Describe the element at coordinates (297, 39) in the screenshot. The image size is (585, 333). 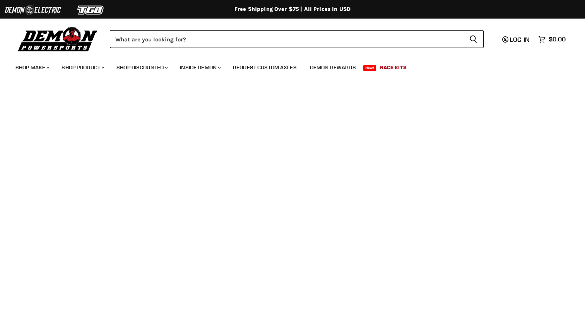
I see `form: Product` at that location.